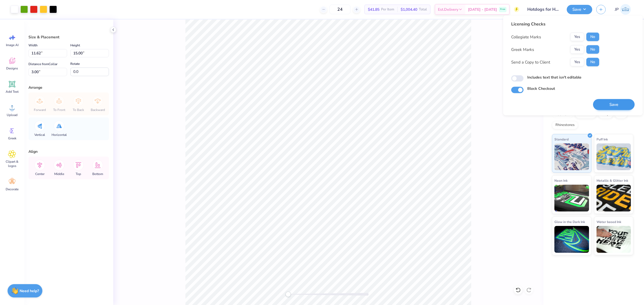 The width and height of the screenshot is (644, 305). Describe the element at coordinates (98, 174) in the screenshot. I see `span: Bottom` at that location.